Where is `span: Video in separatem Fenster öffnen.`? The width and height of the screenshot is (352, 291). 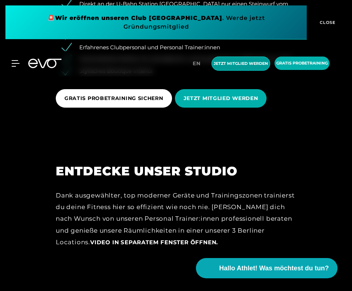
span: Video in separatem Fenster öffnen. is located at coordinates (154, 242).